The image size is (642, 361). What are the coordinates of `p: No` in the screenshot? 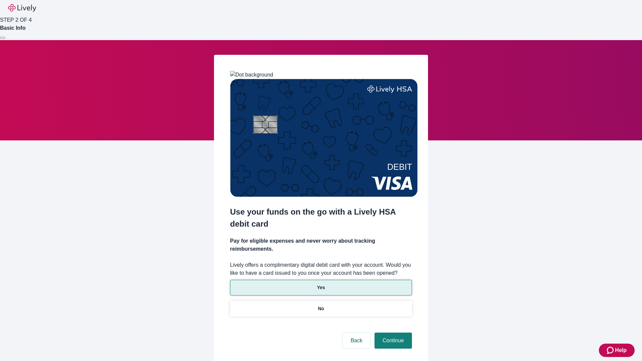 It's located at (321, 309).